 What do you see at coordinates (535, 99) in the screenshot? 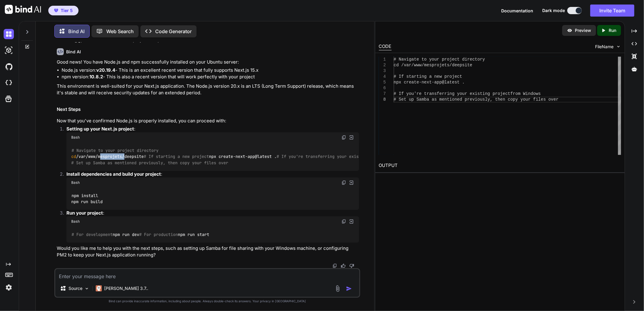
I see `span: py your files over` at bounding box center [535, 99].